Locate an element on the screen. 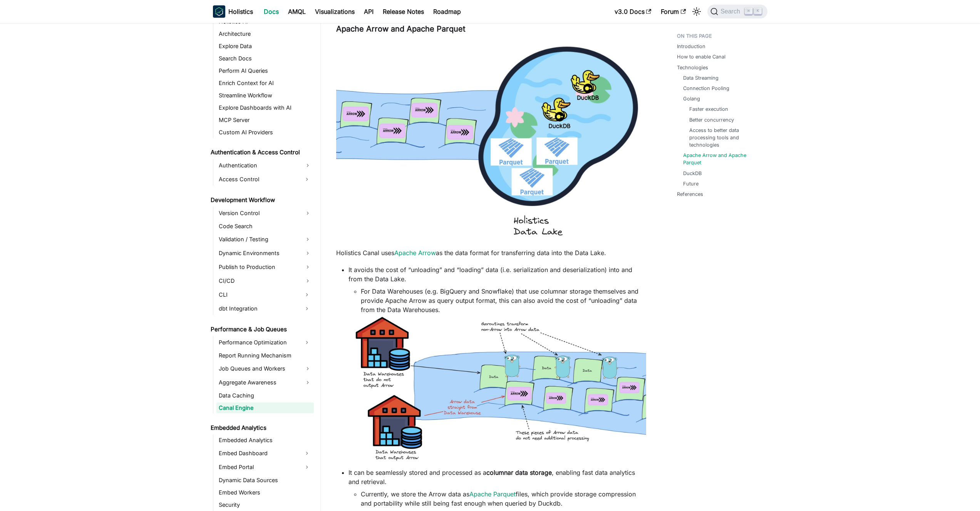 The height and width of the screenshot is (511, 980). a: HolisticsHolistics is located at coordinates (233, 12).